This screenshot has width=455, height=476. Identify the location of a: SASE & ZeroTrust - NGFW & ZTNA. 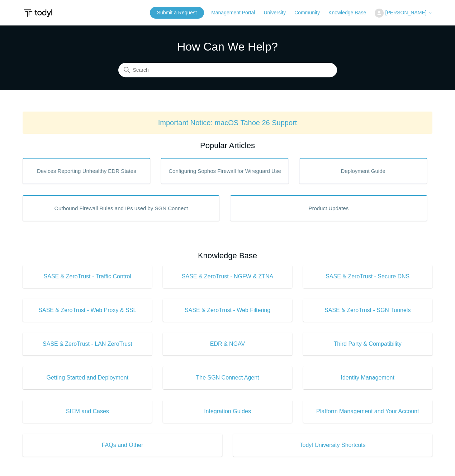
(228, 277).